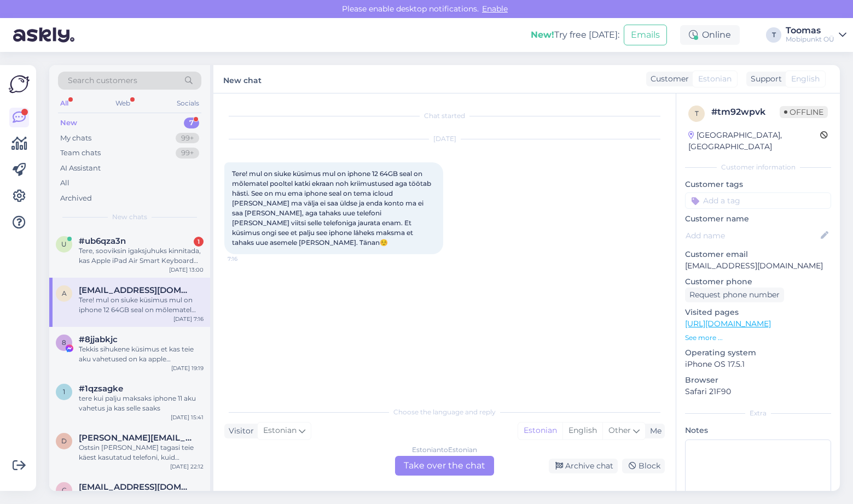 Image resolution: width=853 pixels, height=504 pixels. I want to click on div: Block, so click(643, 466).